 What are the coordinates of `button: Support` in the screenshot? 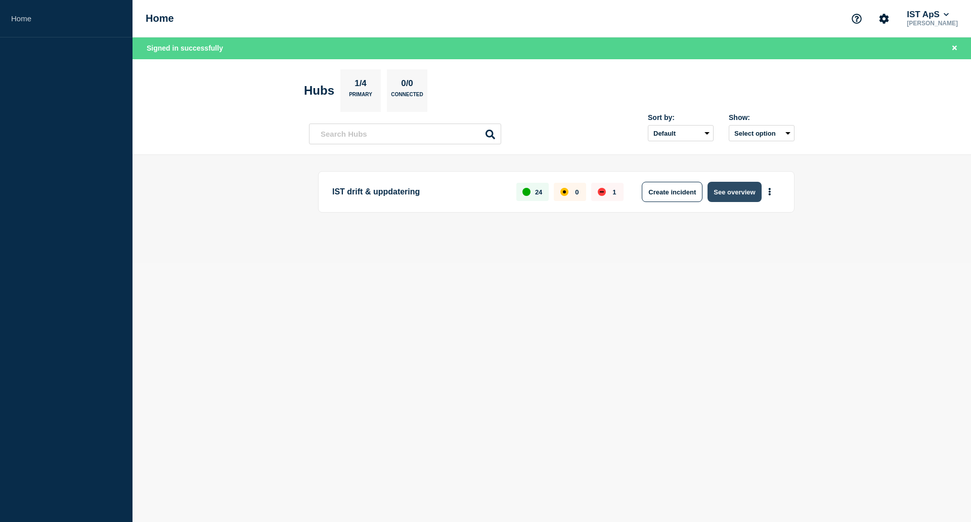 It's located at (857, 19).